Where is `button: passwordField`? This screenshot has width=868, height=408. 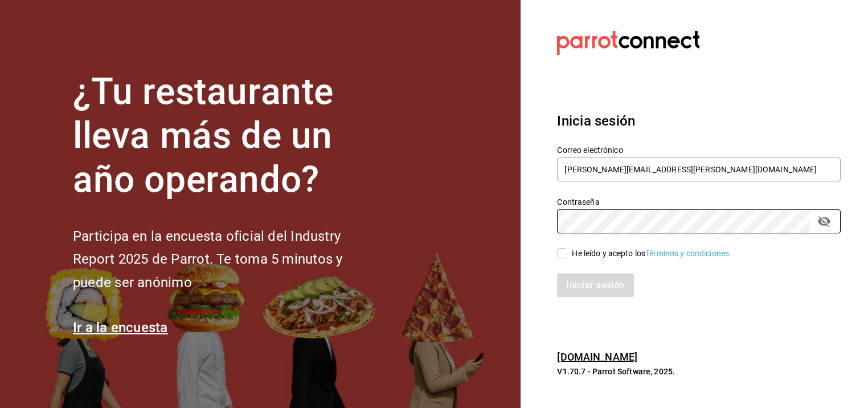 button: passwordField is located at coordinates (825, 221).